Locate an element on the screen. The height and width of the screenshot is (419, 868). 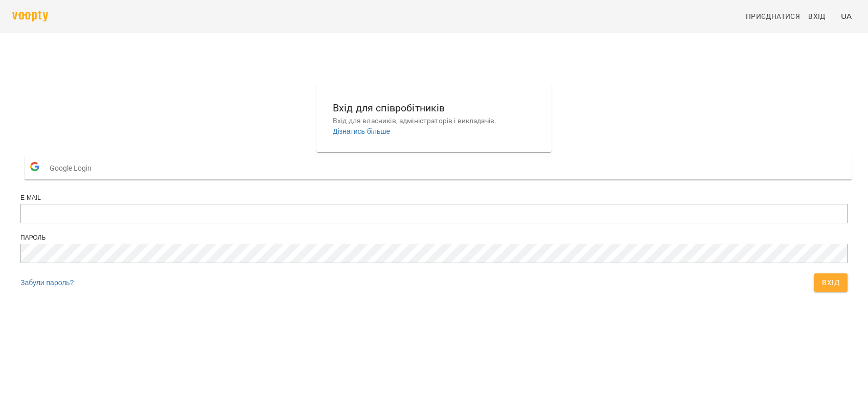
h6: Вхід для співробітників is located at coordinates (434, 108).